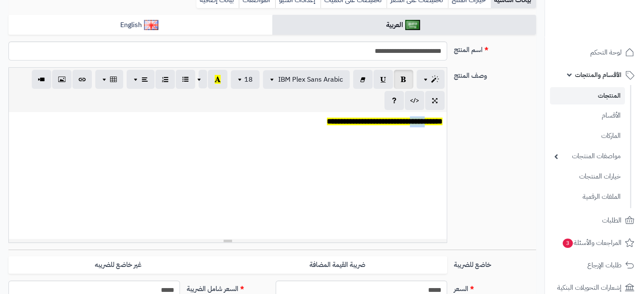 The width and height of the screenshot is (644, 294). Describe the element at coordinates (412, 25) in the screenshot. I see `img: العربية` at that location.